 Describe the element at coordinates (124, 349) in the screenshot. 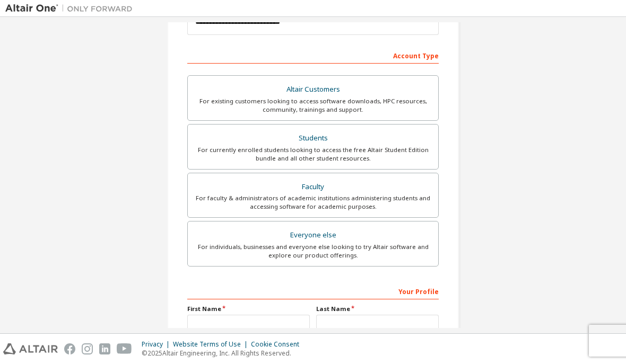

I see `img: youtube.svg` at that location.